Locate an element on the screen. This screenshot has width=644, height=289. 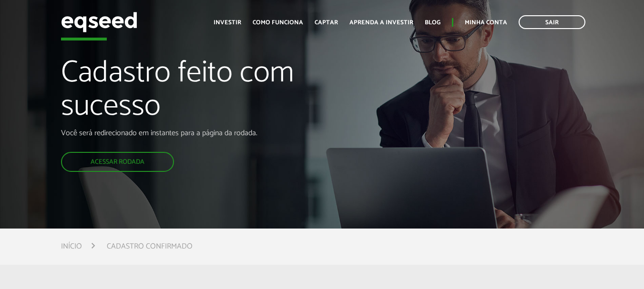
a: Blog is located at coordinates (432, 23).